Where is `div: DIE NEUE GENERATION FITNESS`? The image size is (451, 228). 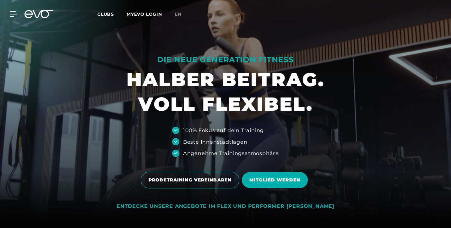 div: DIE NEUE GENERATION FITNESS is located at coordinates (225, 60).